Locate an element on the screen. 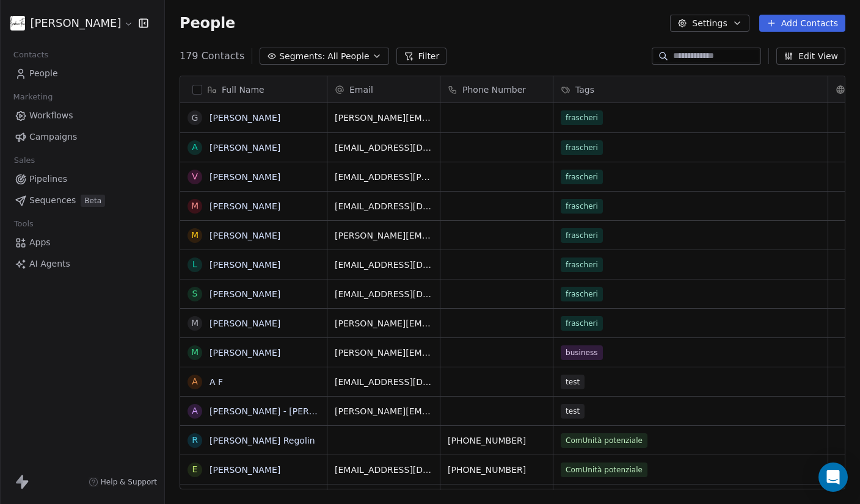  div: grid is located at coordinates (254, 297).